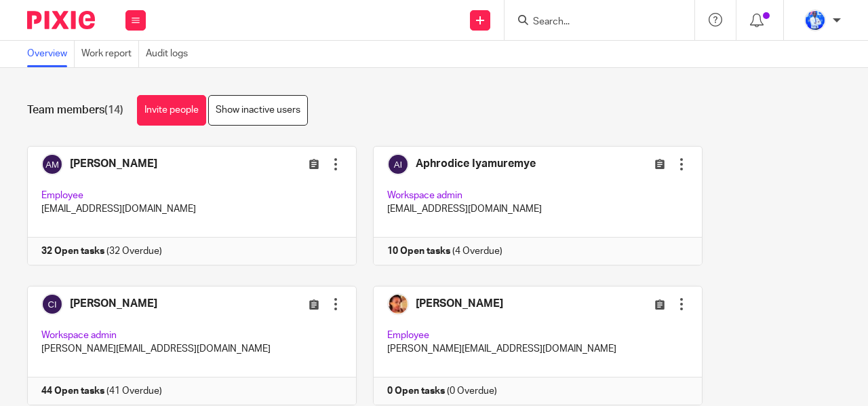 Image resolution: width=868 pixels, height=406 pixels. Describe the element at coordinates (114, 110) in the screenshot. I see `span: (14)` at that location.